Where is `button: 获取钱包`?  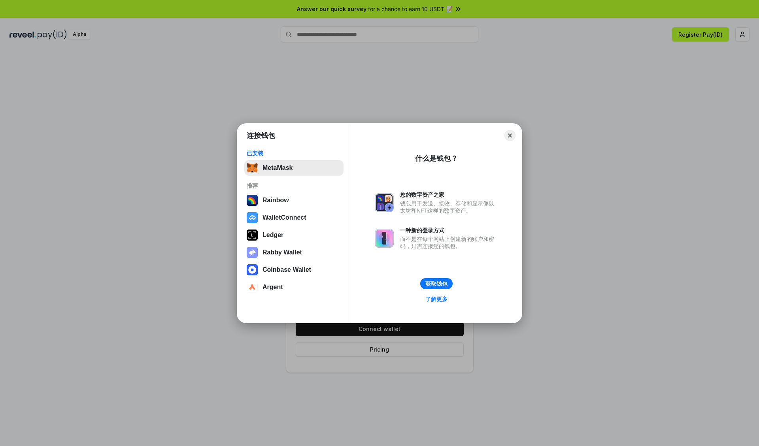 button: 获取钱包 is located at coordinates (436, 284).